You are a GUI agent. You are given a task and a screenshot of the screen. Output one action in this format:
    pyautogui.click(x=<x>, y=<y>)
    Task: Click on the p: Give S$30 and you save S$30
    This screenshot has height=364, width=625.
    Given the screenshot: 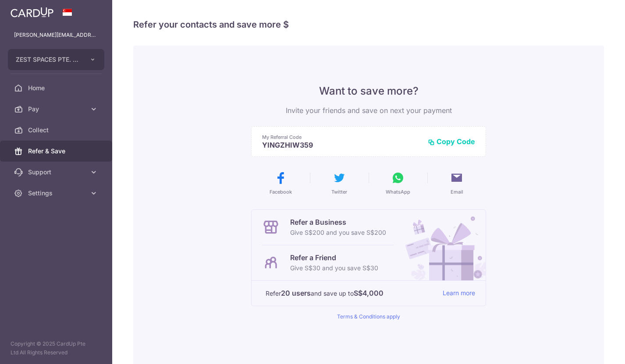 What is the action you would take?
    pyautogui.click(x=334, y=268)
    